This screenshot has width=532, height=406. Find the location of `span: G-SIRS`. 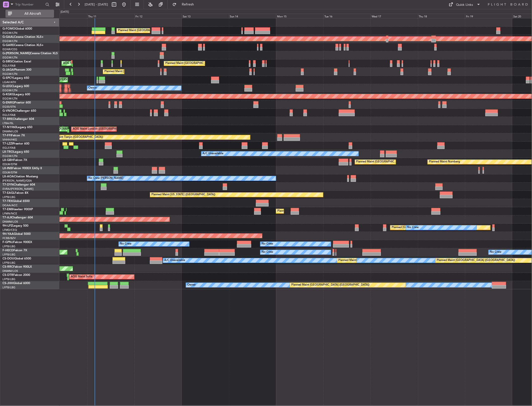

span: G-SIRS is located at coordinates (7, 61).